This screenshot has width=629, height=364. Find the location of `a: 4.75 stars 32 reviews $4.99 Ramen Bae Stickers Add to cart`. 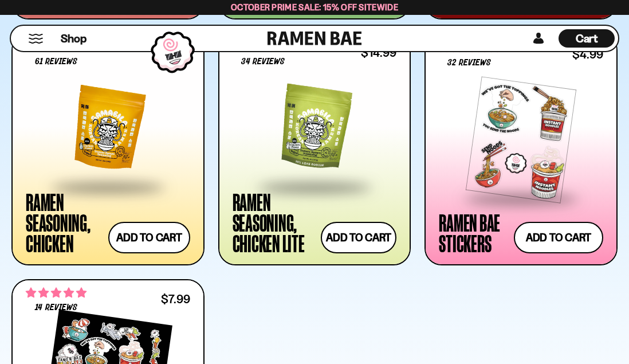

a: 4.75 stars 32 reviews $4.99 Ramen Bae Stickers Add to cart is located at coordinates (521, 149).